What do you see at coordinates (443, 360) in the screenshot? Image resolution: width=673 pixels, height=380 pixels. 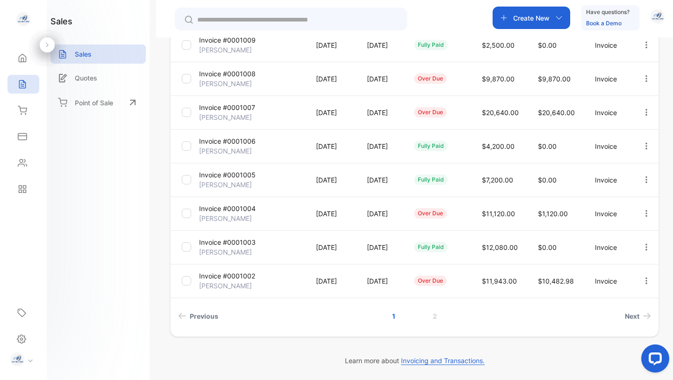 I see `span: Invoicing and Transactions.` at bounding box center [443, 360].